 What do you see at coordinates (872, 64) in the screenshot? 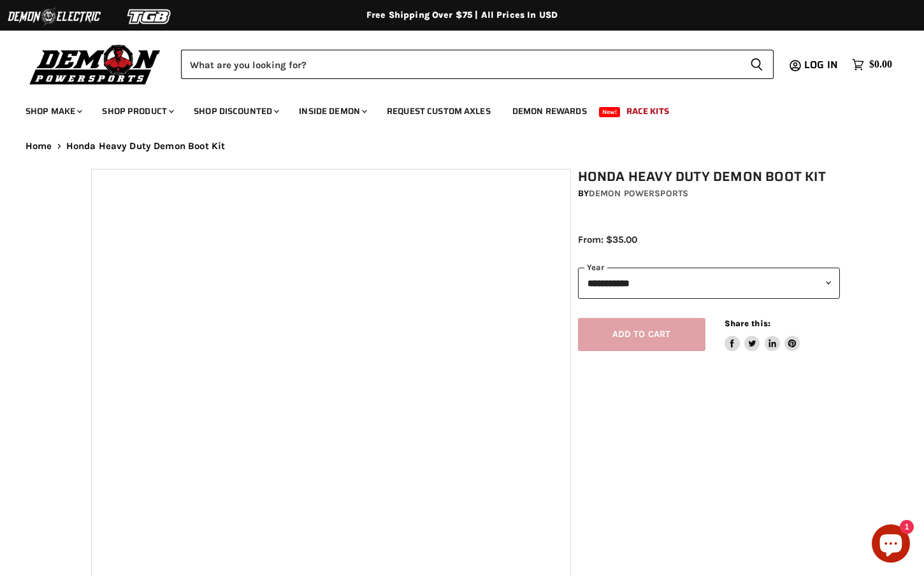
I see `a: $0.00` at bounding box center [872, 64].